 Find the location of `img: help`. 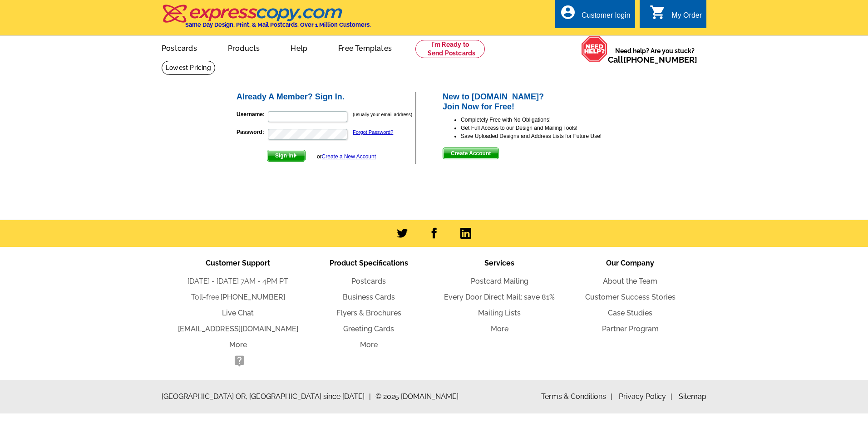

img: help is located at coordinates (595, 49).